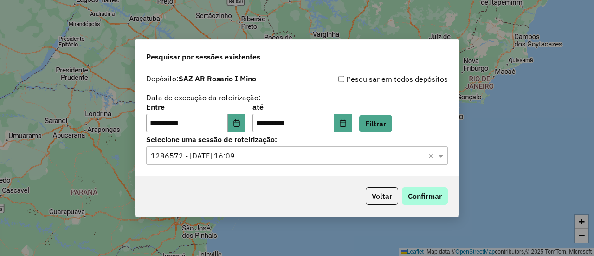 This screenshot has width=594, height=256. Describe the element at coordinates (217, 78) in the screenshot. I see `strong: SAZ AR Rosario I Mino` at that location.